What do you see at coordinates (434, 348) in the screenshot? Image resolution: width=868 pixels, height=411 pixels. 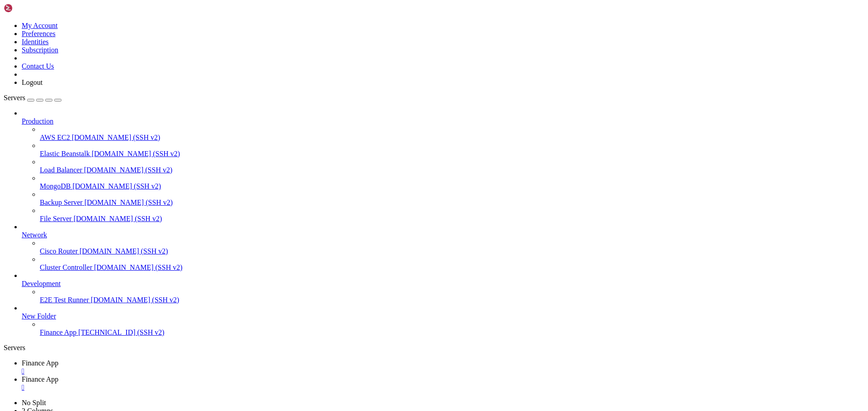 I see `div: Servers` at bounding box center [434, 348].